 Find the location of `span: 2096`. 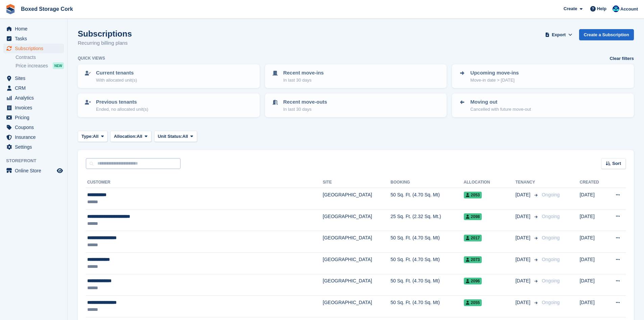

span: 2096 is located at coordinates (473, 281).